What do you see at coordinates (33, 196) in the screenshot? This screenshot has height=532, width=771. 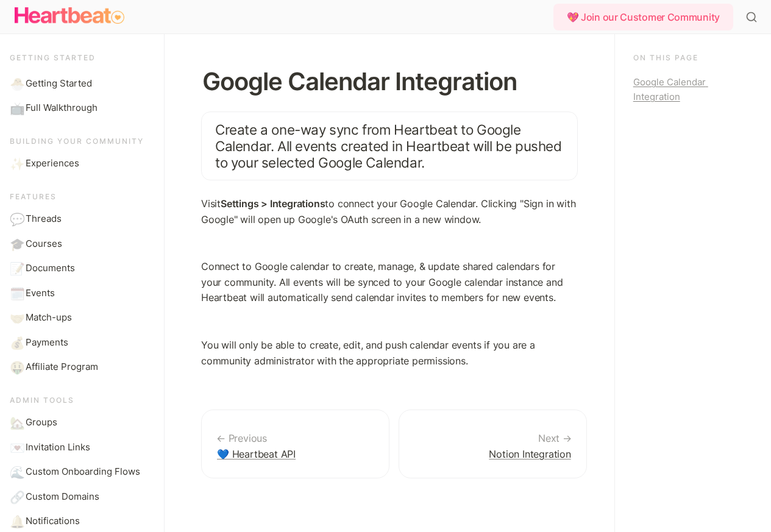 I see `span: Features` at bounding box center [33, 196].